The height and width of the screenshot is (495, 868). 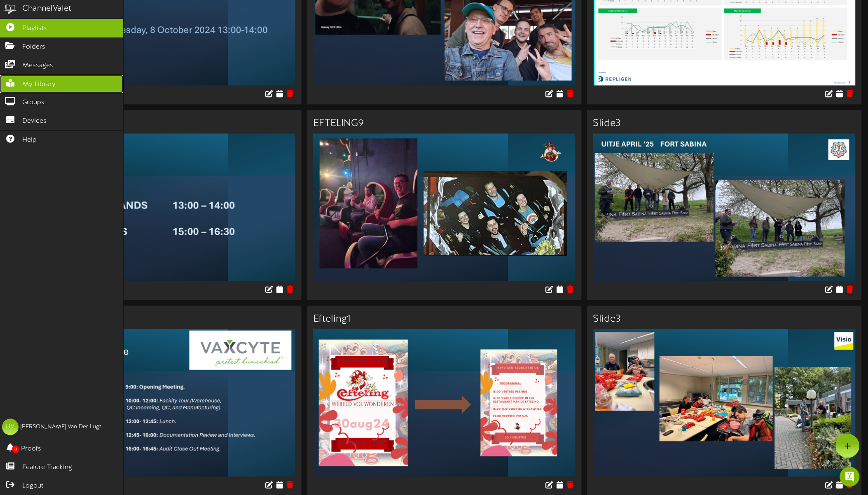 What do you see at coordinates (164, 208) in the screenshot?
I see `img: 0ae8b525-cab5-4130-b64e-5e29dad8c6cf.jpg` at bounding box center [164, 208].